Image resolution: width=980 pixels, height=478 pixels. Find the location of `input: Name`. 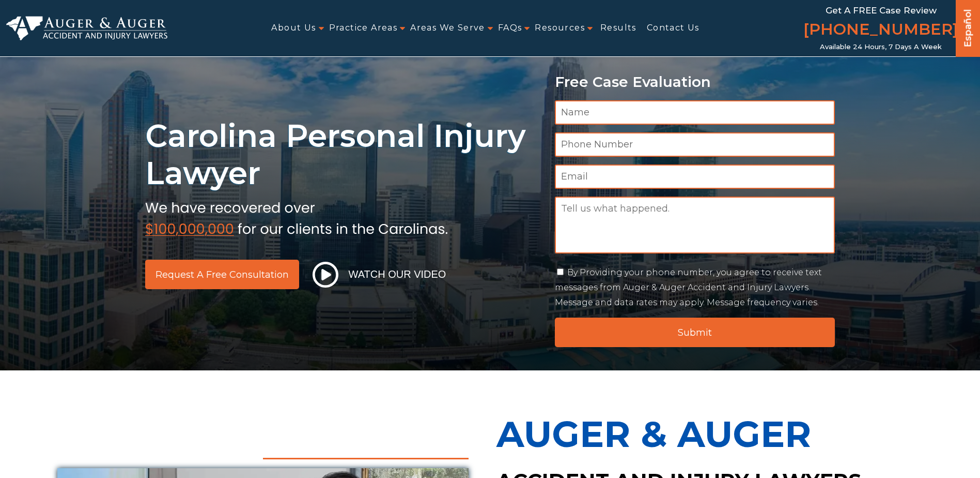

input: Name is located at coordinates (695, 112).